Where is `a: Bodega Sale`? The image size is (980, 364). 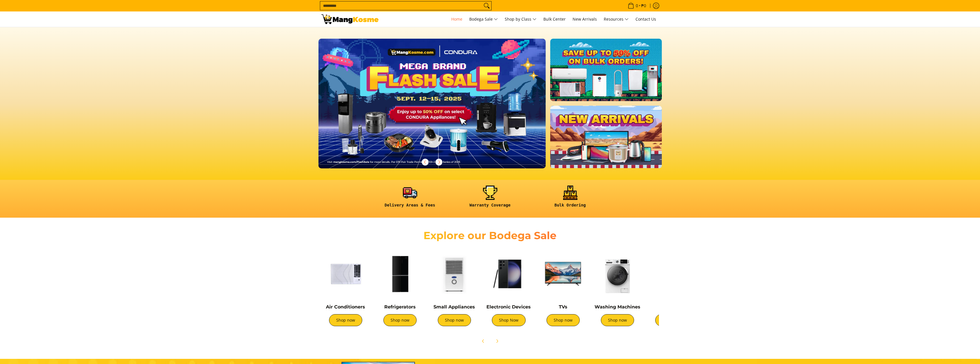 a: Bodega Sale is located at coordinates (484, 19).